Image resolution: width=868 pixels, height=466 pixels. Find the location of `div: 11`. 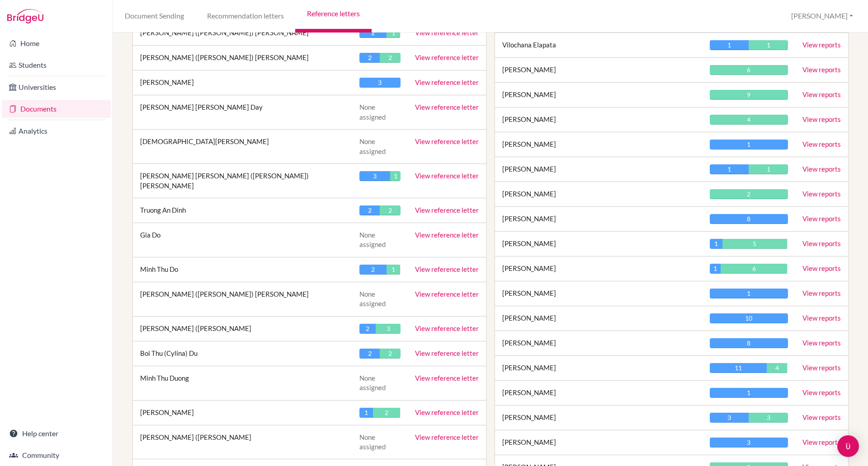

div: 11 is located at coordinates (738, 368).